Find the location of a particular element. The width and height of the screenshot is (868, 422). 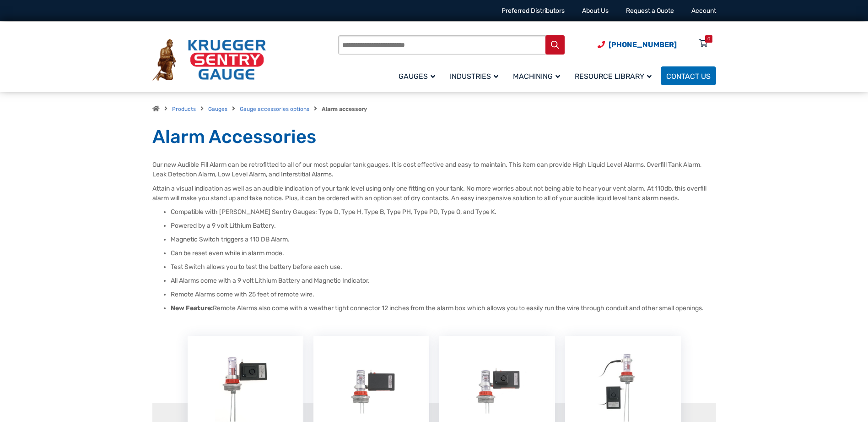

a: About Us is located at coordinates (595, 11).